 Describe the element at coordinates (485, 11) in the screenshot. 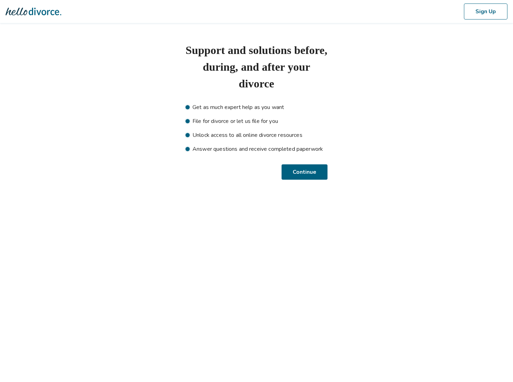

I see `button: Sign Up` at that location.